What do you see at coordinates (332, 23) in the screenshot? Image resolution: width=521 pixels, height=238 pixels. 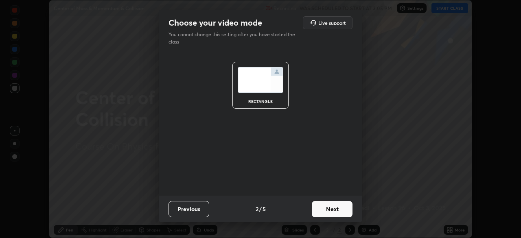 I see `h5: Live support` at bounding box center [332, 23].